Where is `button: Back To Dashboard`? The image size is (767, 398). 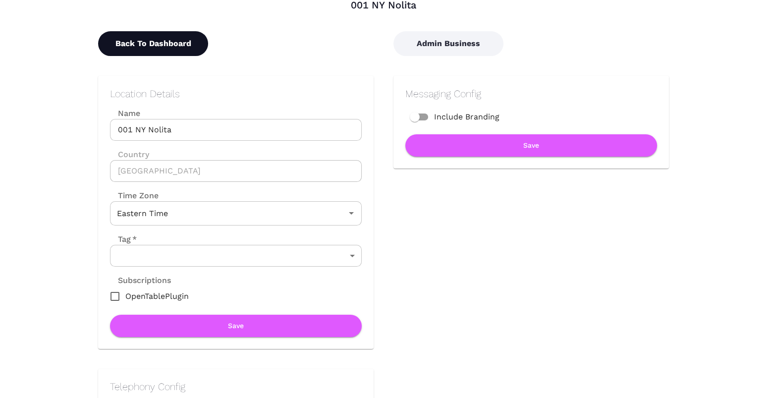
button: Back To Dashboard is located at coordinates (153, 44).